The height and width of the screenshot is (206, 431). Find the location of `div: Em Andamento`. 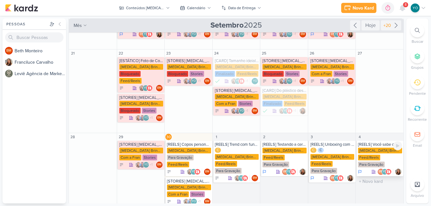

div: Em Andamento is located at coordinates (121, 34).